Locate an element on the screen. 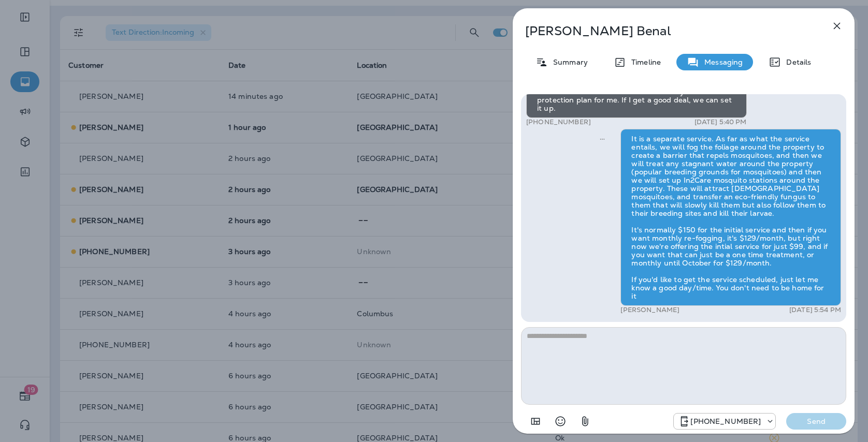 The height and width of the screenshot is (442, 868). span: Sent is located at coordinates (602, 138).